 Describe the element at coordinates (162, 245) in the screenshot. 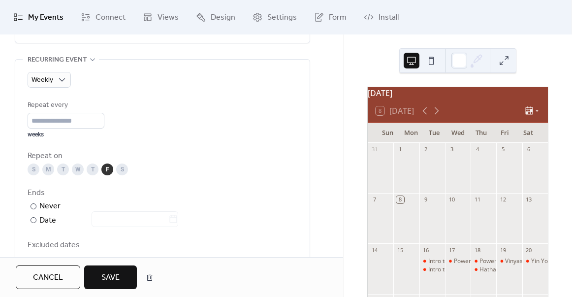

I see `span: Excluded dates` at that location.